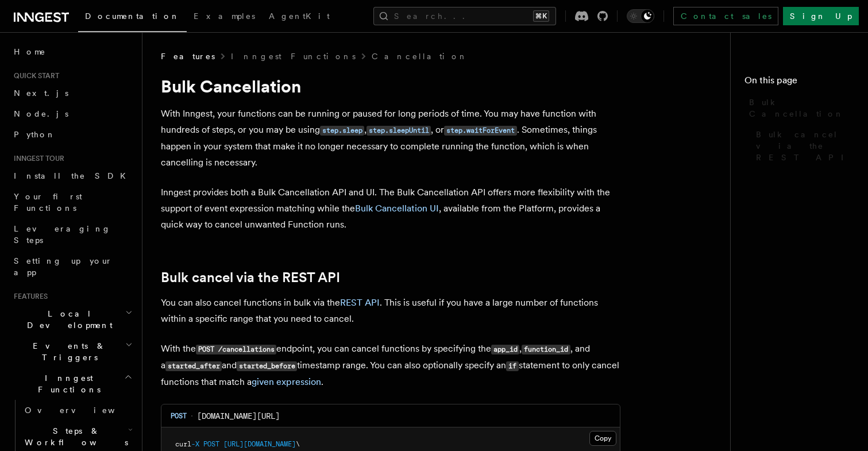  I want to click on span: Examples, so click(224, 16).